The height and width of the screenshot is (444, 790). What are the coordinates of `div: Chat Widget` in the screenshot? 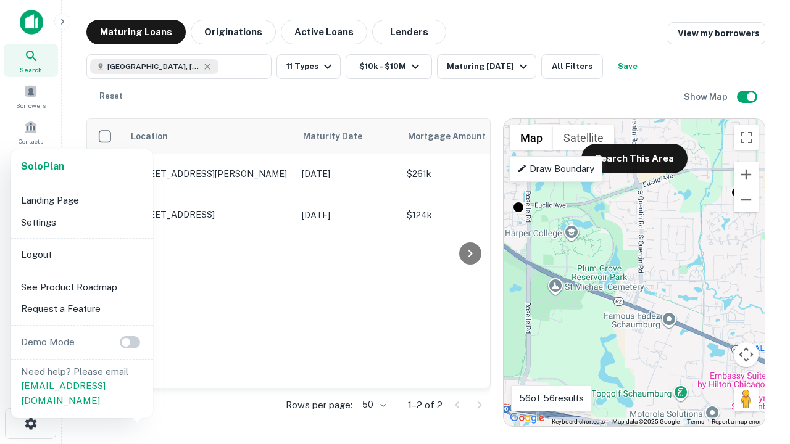 It's located at (759, 336).